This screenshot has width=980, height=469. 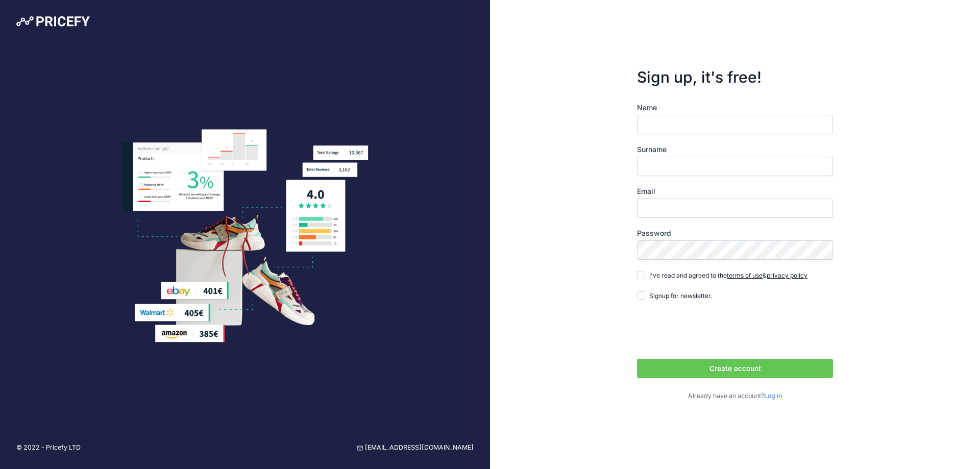 I want to click on label: Surname, so click(x=735, y=149).